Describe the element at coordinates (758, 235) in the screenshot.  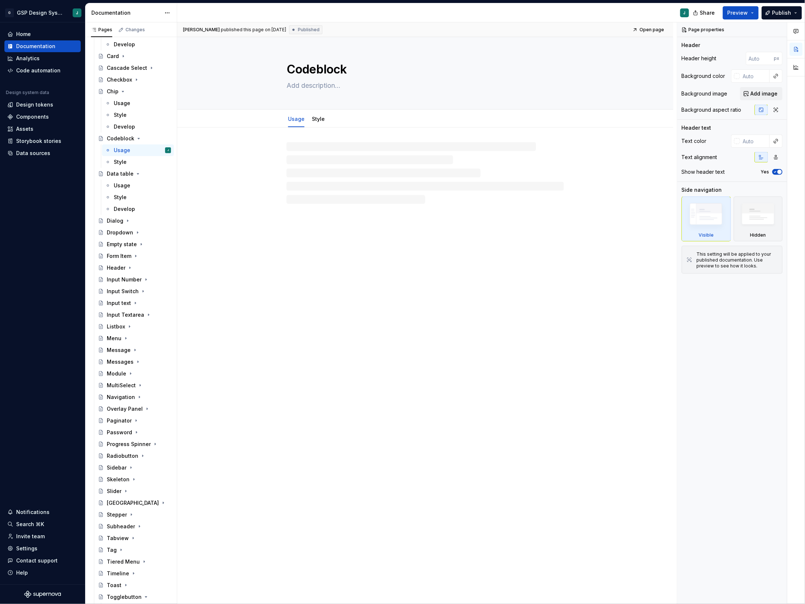
I see `div: Hidden` at that location.